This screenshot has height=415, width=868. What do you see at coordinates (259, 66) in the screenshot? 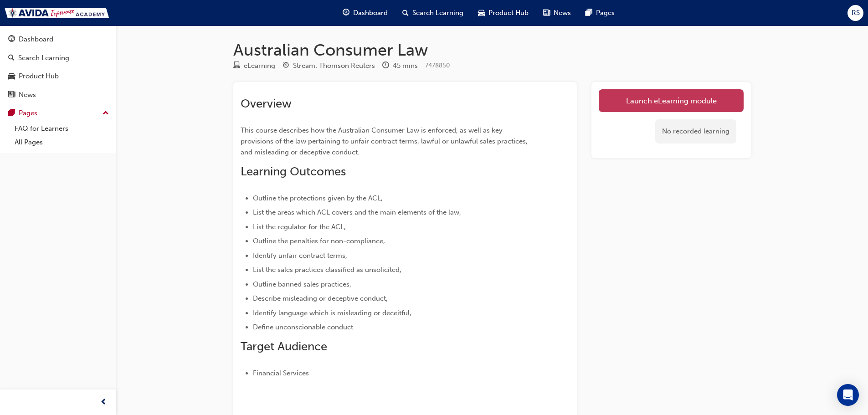
I see `div: eLearning` at bounding box center [259, 66].